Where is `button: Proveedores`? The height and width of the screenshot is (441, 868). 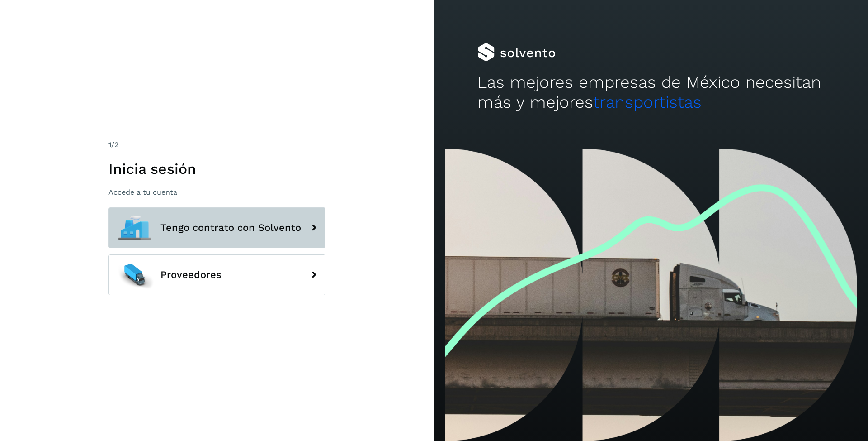 button: Proveedores is located at coordinates (217, 275).